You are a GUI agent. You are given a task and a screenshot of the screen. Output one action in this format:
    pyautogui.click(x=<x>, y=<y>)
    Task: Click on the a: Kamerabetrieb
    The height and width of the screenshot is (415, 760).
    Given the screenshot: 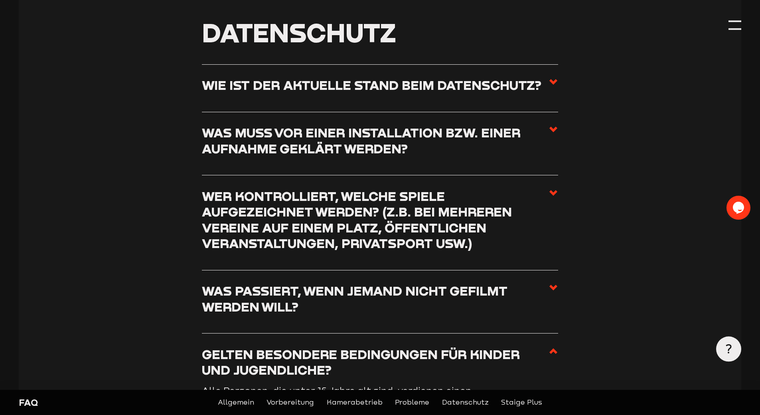 What is the action you would take?
    pyautogui.click(x=355, y=402)
    